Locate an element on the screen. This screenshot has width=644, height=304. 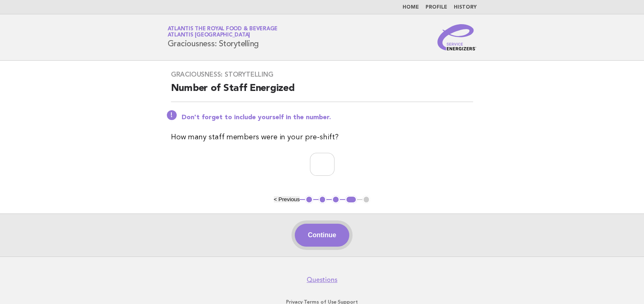
h3: Graciousness: Storytelling is located at coordinates (322, 75).